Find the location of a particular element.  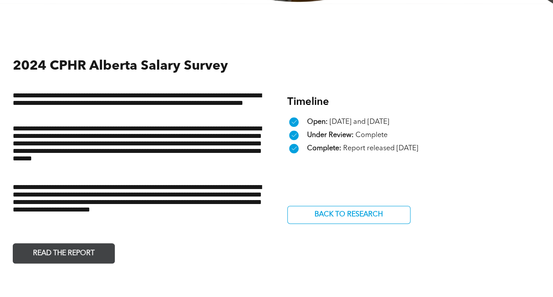

a: READ THE REPORT is located at coordinates (64, 253).